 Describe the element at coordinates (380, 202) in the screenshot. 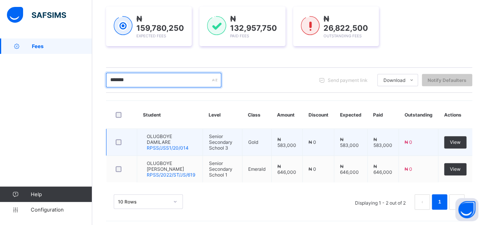

I see `li: Displaying 1 - 2 out of 2` at that location.